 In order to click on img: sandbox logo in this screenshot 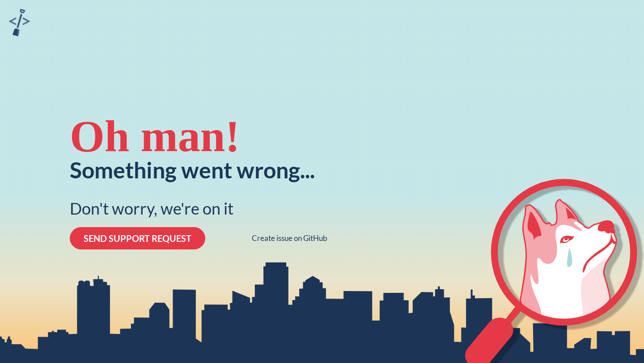, I will do `click(19, 22)`.